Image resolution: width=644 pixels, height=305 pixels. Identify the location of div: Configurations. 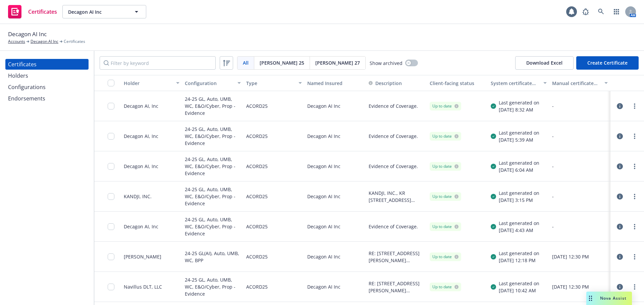
(27, 87).